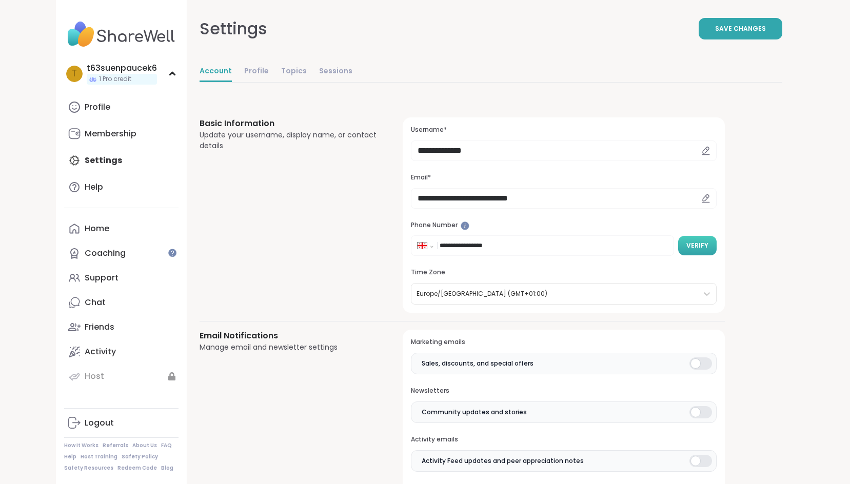  I want to click on a: Chat, so click(121, 303).